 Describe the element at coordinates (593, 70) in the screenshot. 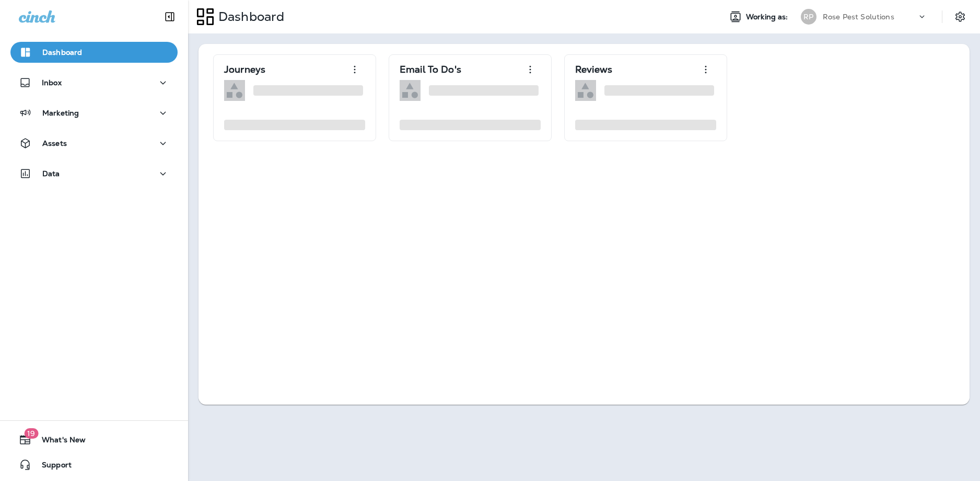

I see `p: Reviews` at that location.